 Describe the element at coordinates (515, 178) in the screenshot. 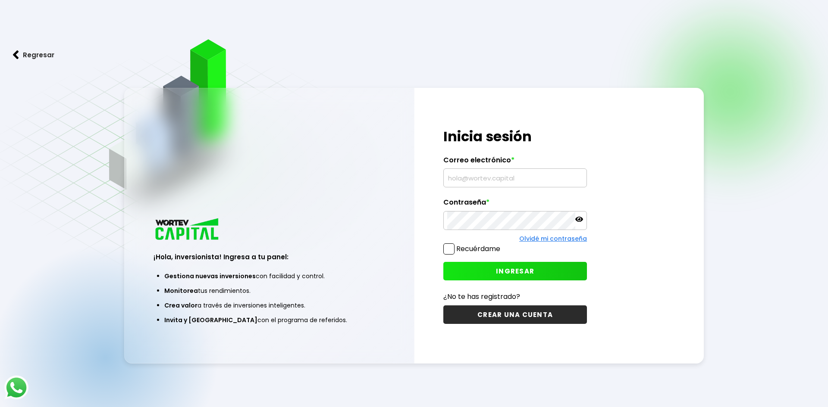

I see `input: hola@wortev.capital` at that location.